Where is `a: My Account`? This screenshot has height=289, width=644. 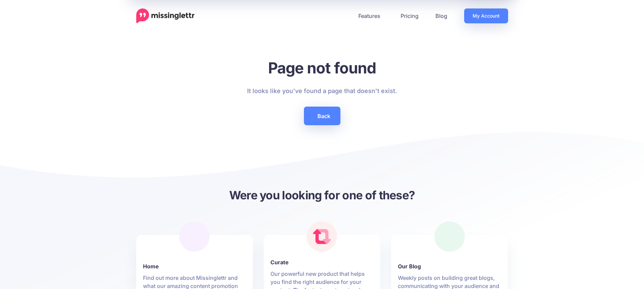
a: My Account is located at coordinates (486, 16).